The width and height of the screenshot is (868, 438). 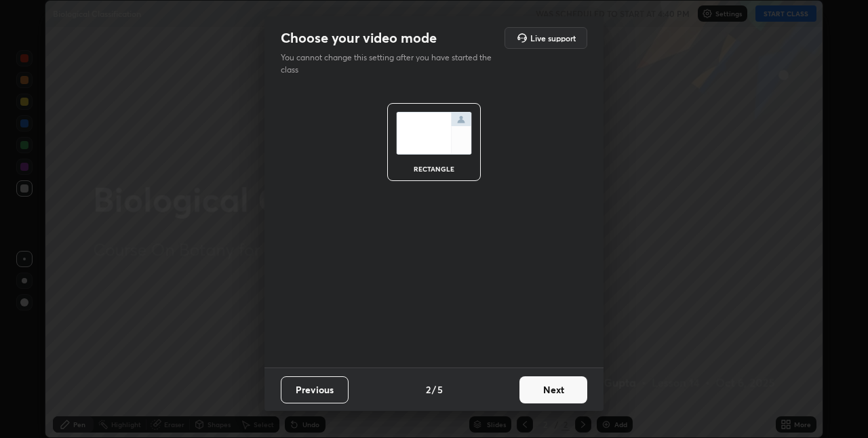 I want to click on h4: 5, so click(x=440, y=389).